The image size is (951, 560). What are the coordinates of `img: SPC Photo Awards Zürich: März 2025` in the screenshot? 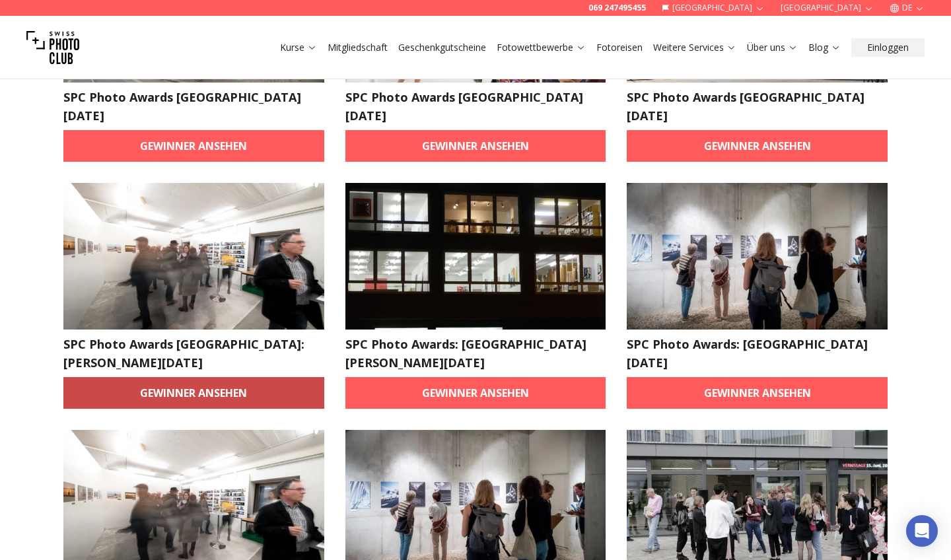 It's located at (194, 256).